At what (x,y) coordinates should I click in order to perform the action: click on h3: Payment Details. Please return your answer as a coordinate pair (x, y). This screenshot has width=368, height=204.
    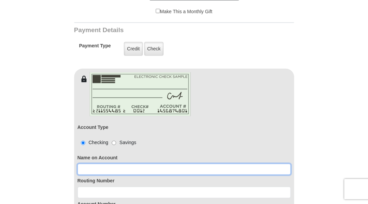
    Looking at the image, I should click on (161, 30).